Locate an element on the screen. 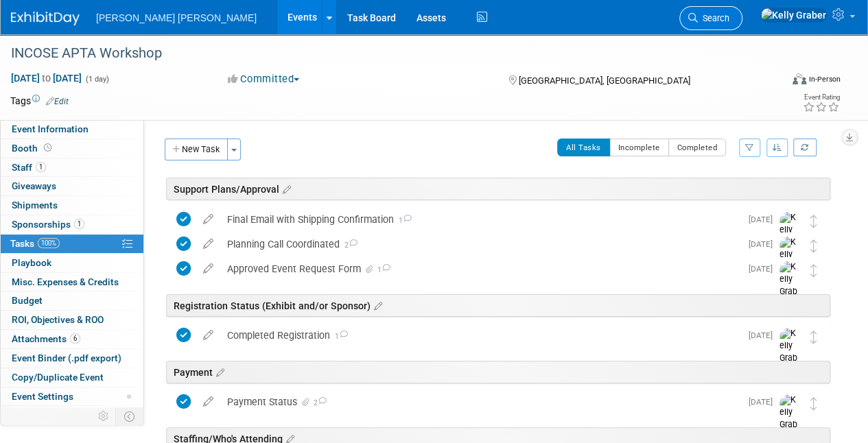 The height and width of the screenshot is (443, 868). span: 100% is located at coordinates (48, 242).